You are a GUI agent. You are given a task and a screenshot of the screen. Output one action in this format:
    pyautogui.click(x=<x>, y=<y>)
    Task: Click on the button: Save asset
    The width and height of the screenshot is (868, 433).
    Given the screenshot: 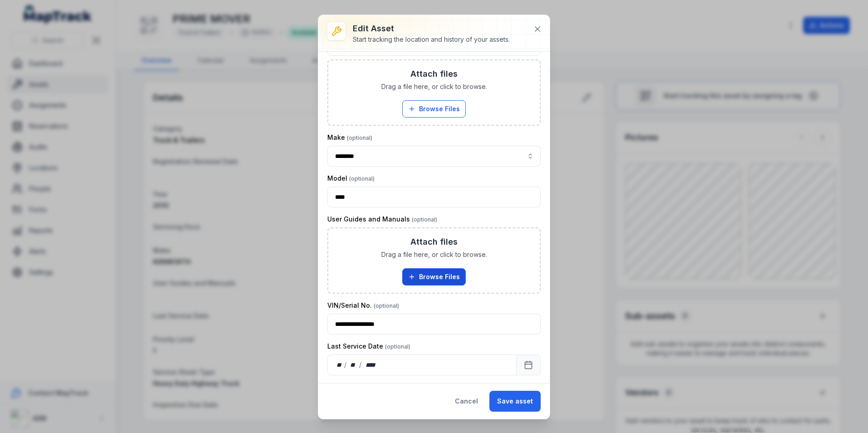 What is the action you would take?
    pyautogui.click(x=515, y=401)
    